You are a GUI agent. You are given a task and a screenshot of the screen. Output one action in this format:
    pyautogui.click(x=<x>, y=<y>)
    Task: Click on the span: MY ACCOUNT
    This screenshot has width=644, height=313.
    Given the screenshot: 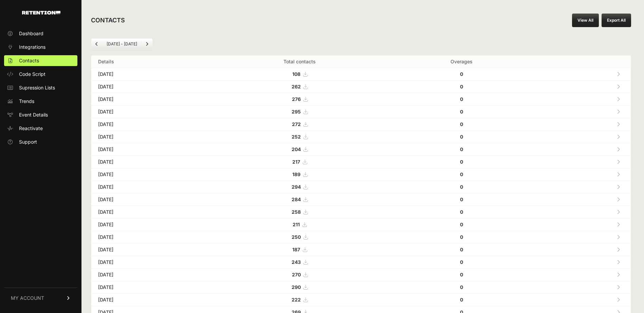 What is the action you would take?
    pyautogui.click(x=27, y=298)
    